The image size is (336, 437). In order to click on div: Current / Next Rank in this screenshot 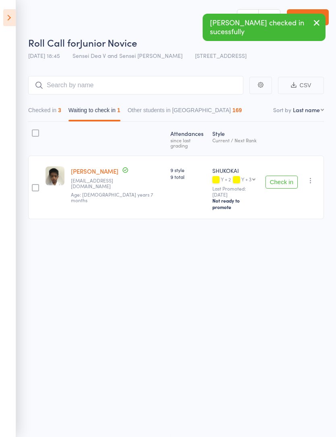, I will do `click(235, 140)`.